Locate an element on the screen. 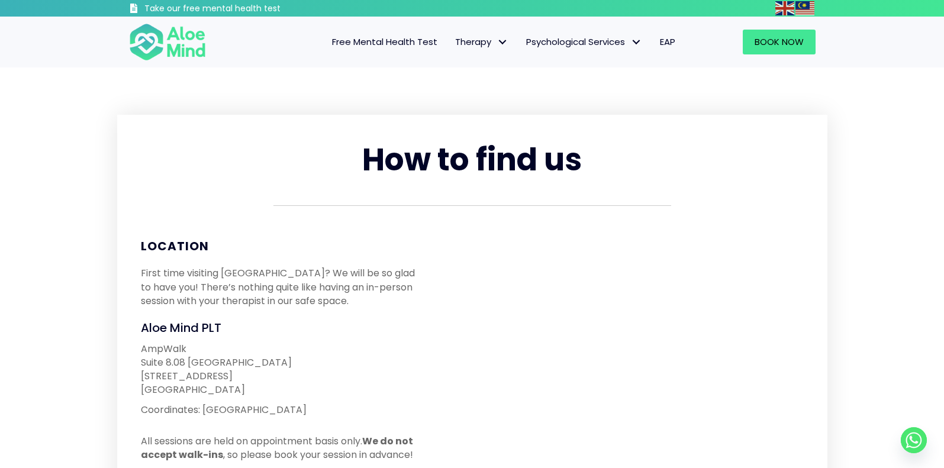 The width and height of the screenshot is (944, 468). span: Psychological Services is located at coordinates (584, 41).